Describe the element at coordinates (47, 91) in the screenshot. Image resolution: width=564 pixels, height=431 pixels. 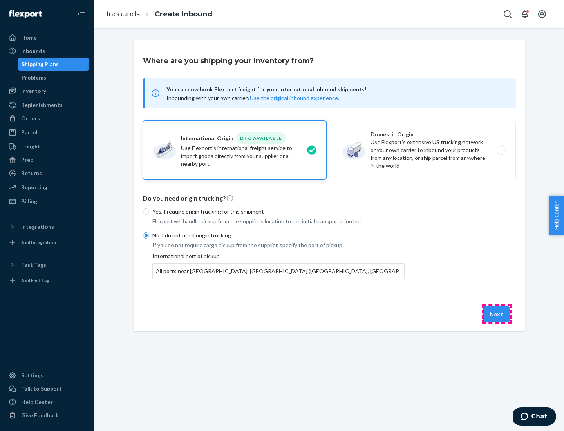
I see `a: Inventory` at that location.